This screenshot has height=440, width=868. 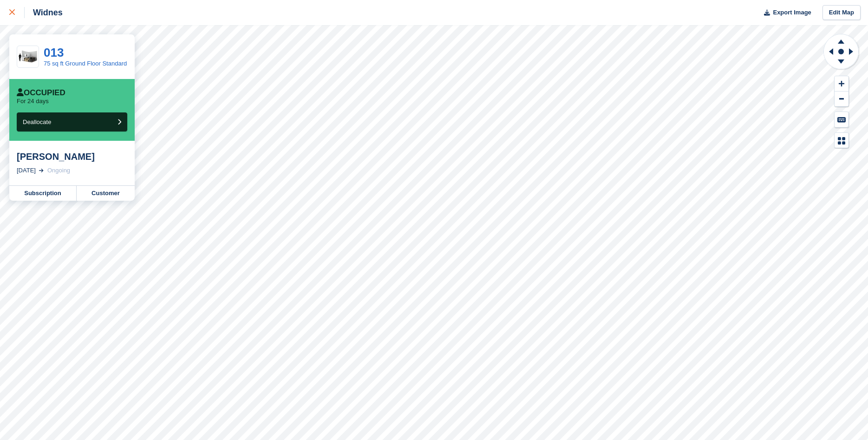 What do you see at coordinates (842, 119) in the screenshot?
I see `button: Keyboard Shortcuts` at bounding box center [842, 119].